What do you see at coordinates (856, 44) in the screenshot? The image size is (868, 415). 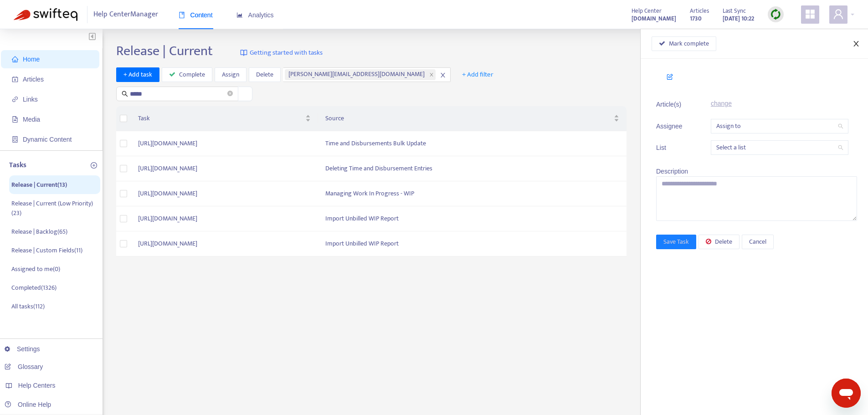 I see `button: Close` at bounding box center [856, 44].